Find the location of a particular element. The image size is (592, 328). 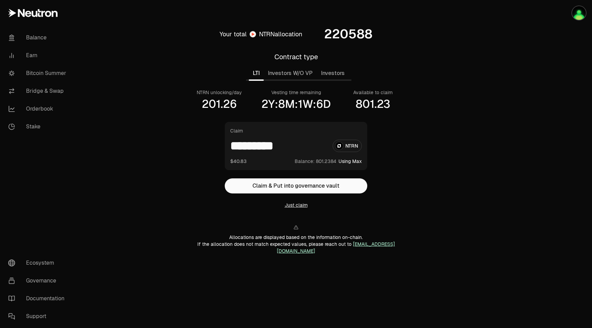

button: Using Max is located at coordinates (350, 161).